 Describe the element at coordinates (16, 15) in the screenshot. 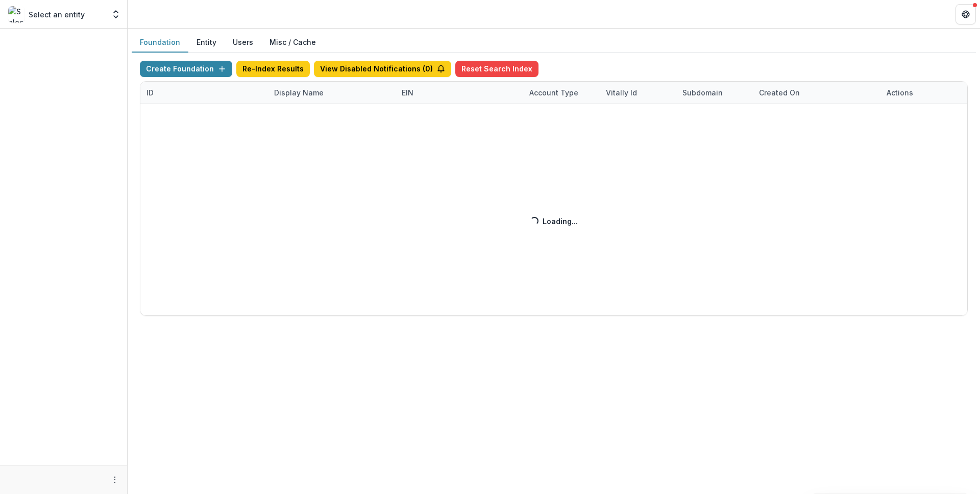

I see `img: Select an entity` at that location.